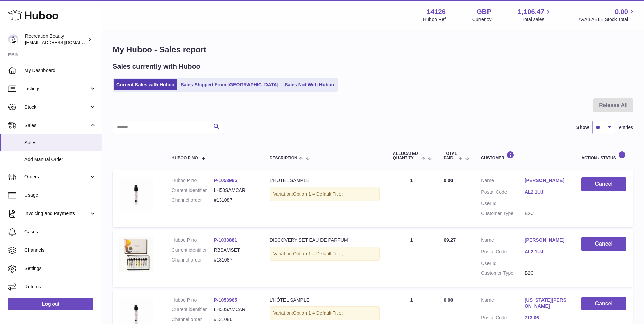 Image resolution: width=644 pixels, height=324 pixels. I want to click on span: Returns, so click(60, 287).